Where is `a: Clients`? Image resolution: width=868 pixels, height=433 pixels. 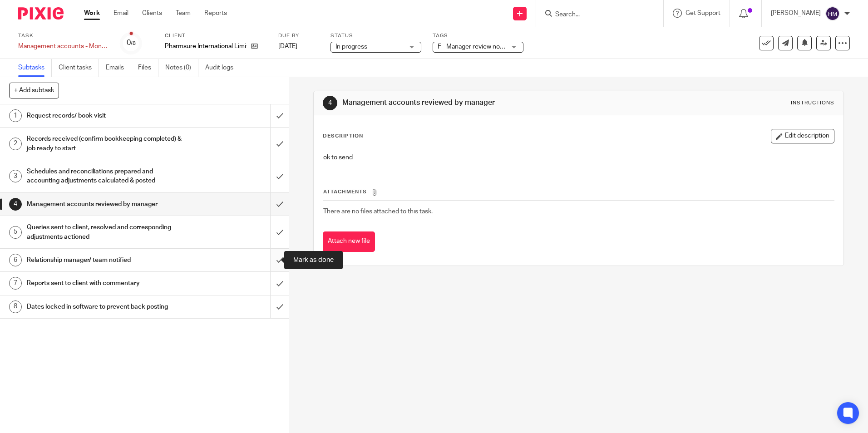 a: Clients is located at coordinates (152, 13).